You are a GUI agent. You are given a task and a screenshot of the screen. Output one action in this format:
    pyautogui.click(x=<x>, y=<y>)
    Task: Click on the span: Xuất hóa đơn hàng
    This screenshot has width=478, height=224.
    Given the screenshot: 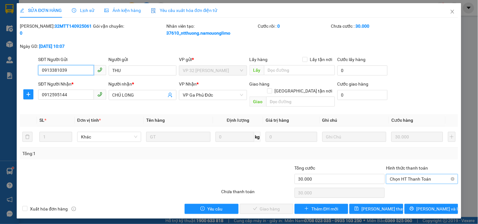 What is the action you would take?
    pyautogui.click(x=49, y=209)
    